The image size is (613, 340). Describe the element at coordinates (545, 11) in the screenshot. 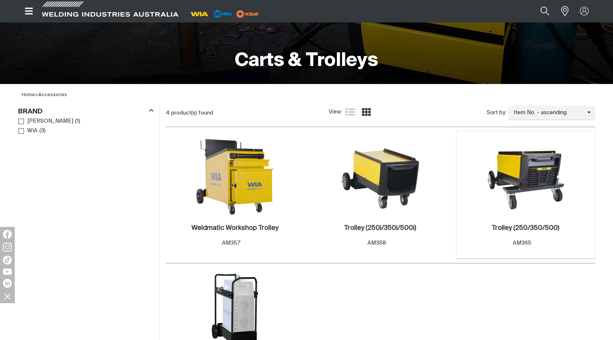

I see `button: Search products` at that location.